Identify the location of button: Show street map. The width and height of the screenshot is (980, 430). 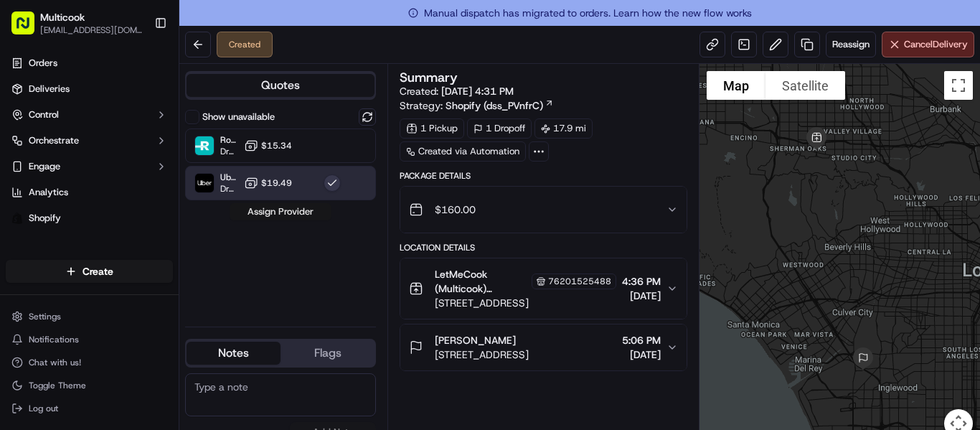
(736, 85).